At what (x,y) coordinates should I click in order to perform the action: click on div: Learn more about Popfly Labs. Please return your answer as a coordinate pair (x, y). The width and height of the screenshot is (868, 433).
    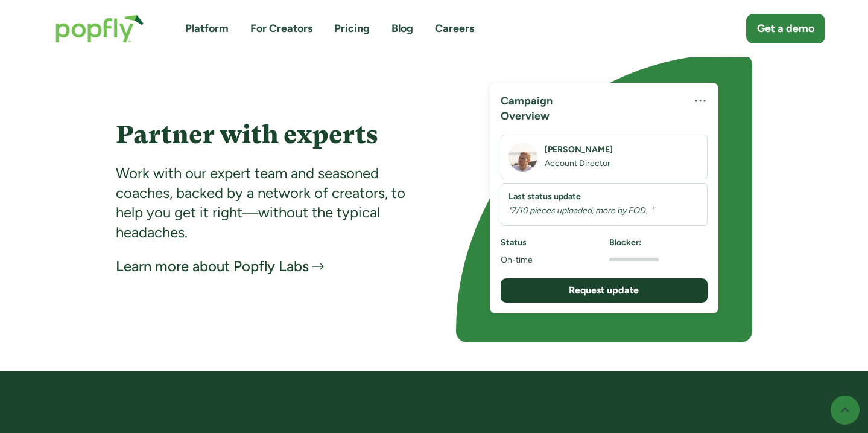
    Looking at the image, I should click on (212, 266).